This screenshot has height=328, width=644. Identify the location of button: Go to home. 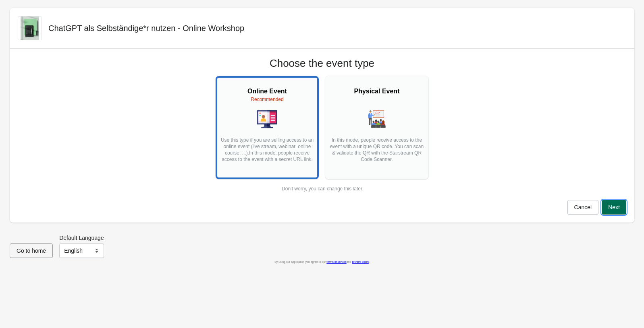
(31, 251).